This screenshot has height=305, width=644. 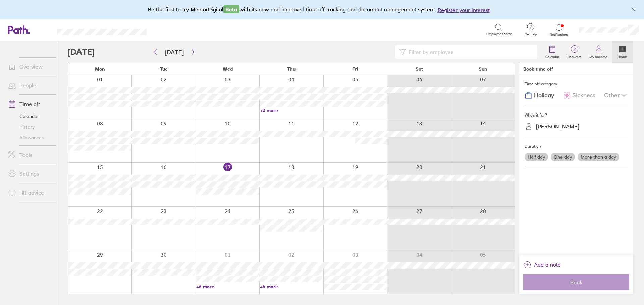 I want to click on span: Fri, so click(x=355, y=69).